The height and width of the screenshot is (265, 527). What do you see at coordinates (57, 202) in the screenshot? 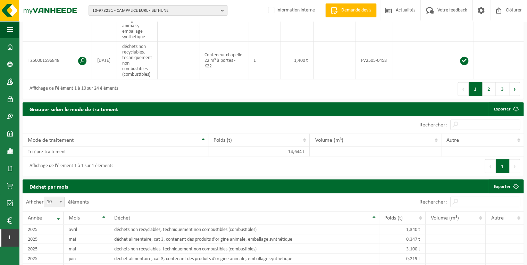
I see `label: Afficher éléments` at bounding box center [57, 202].